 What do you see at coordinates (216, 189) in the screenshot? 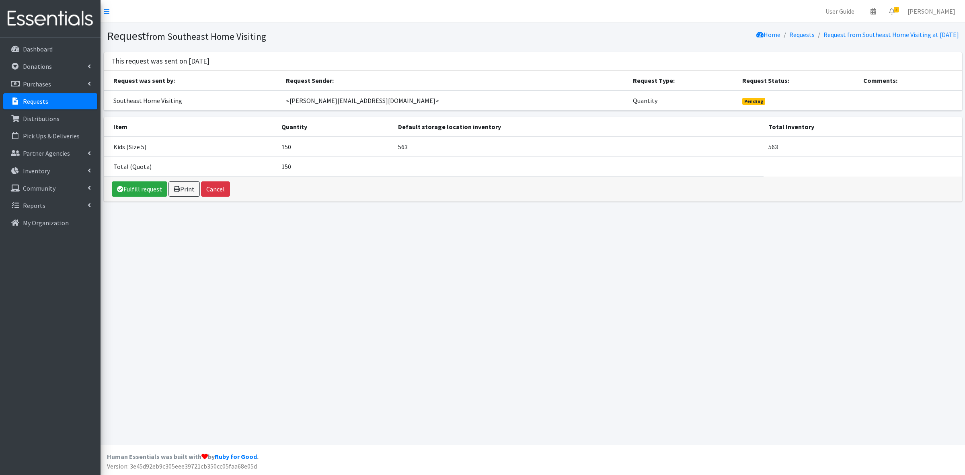
I see `button: Cancel` at bounding box center [216, 189].